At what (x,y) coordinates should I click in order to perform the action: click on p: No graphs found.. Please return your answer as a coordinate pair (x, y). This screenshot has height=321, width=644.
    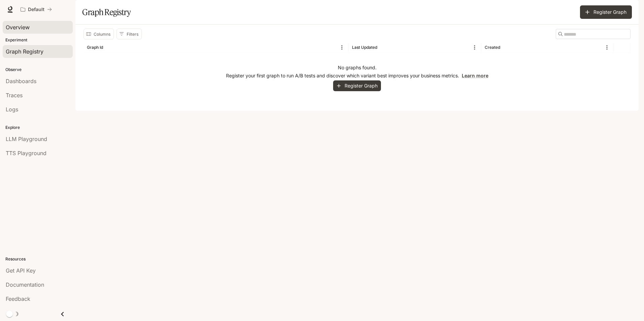
    Looking at the image, I should click on (357, 68).